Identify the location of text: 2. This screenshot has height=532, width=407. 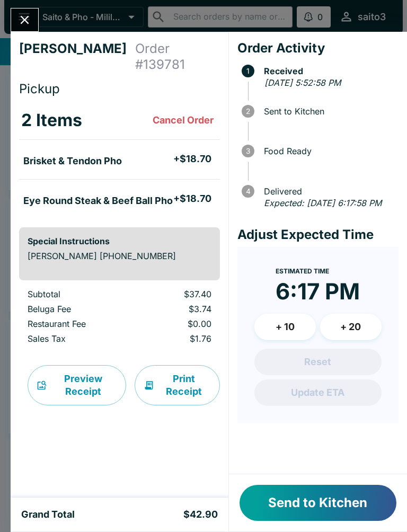
(248, 112).